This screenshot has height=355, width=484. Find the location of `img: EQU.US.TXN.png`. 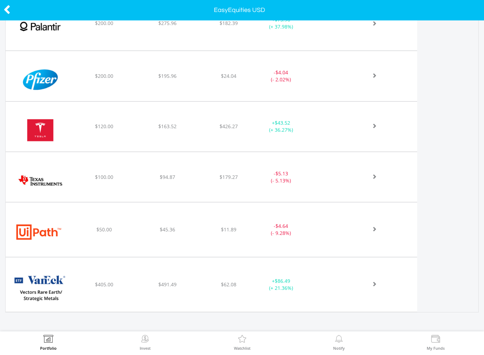

img: EQU.US.TXN.png is located at coordinates (40, 180).